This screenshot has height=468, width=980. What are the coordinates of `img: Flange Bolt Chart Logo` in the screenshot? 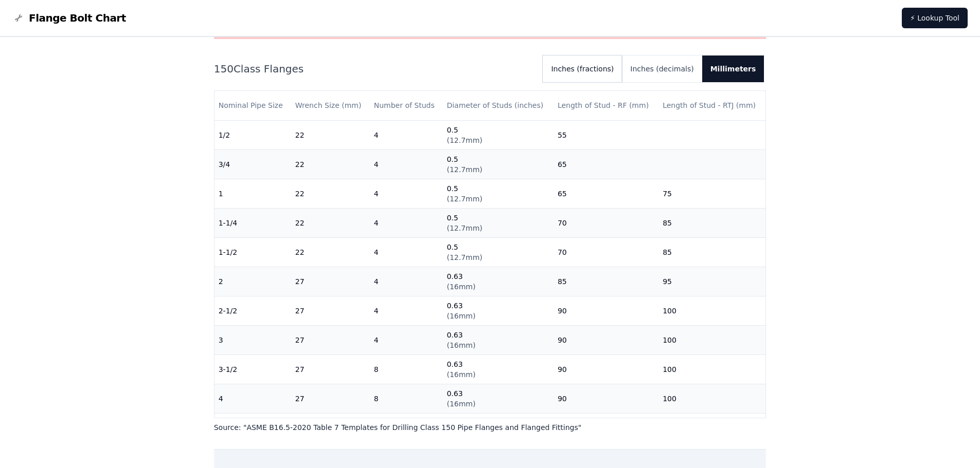 It's located at (19, 18).